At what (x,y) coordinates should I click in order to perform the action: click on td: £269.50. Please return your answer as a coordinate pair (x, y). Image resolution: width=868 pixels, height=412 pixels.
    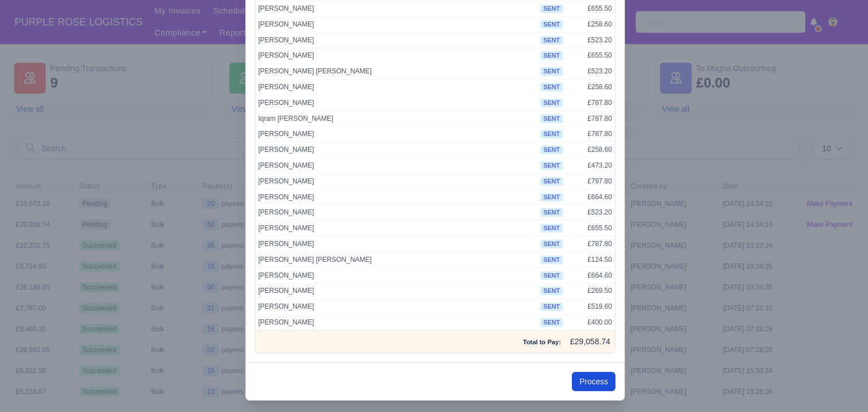
    Looking at the image, I should click on (590, 291).